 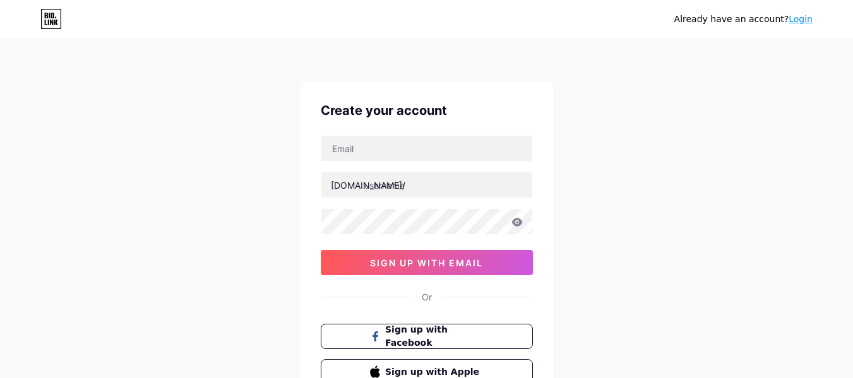 What do you see at coordinates (427, 148) in the screenshot?
I see `input: Email` at bounding box center [427, 148].